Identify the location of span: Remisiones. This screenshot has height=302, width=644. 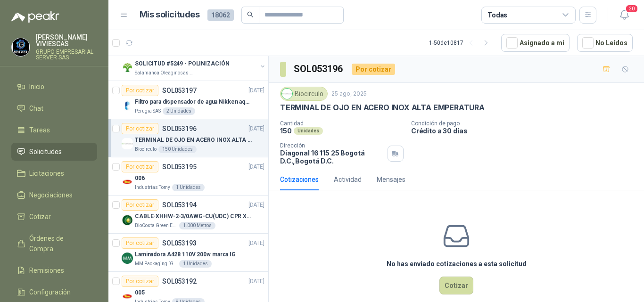
(47, 270).